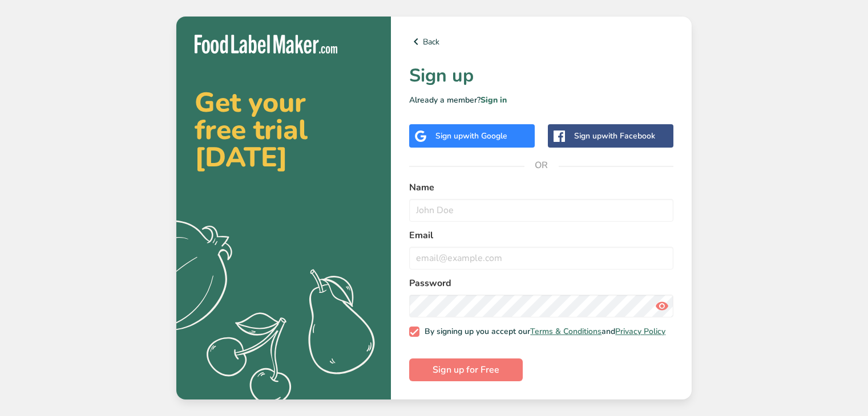 This screenshot has width=868, height=416. What do you see at coordinates (541, 166) in the screenshot?
I see `span: OR` at bounding box center [541, 166].